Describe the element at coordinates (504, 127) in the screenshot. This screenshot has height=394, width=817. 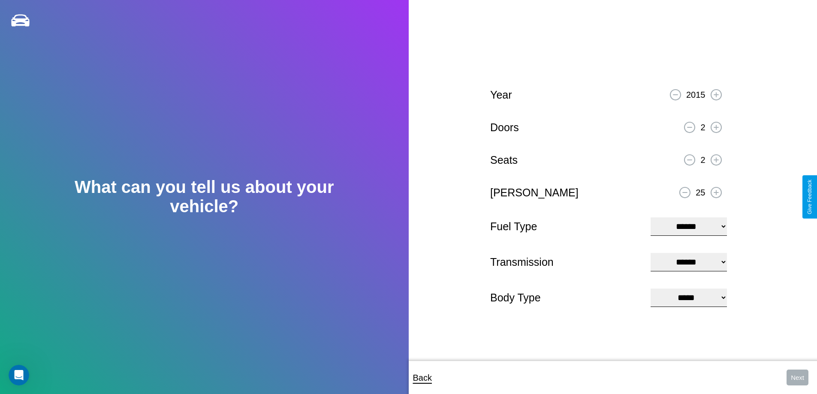
I see `p: Doors` at that location.